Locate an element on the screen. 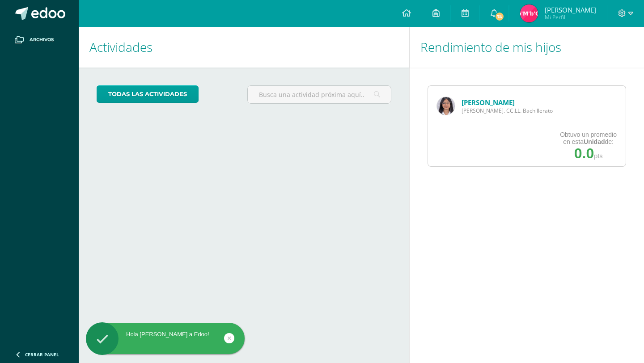  a: todas las Actividades is located at coordinates (148, 94).